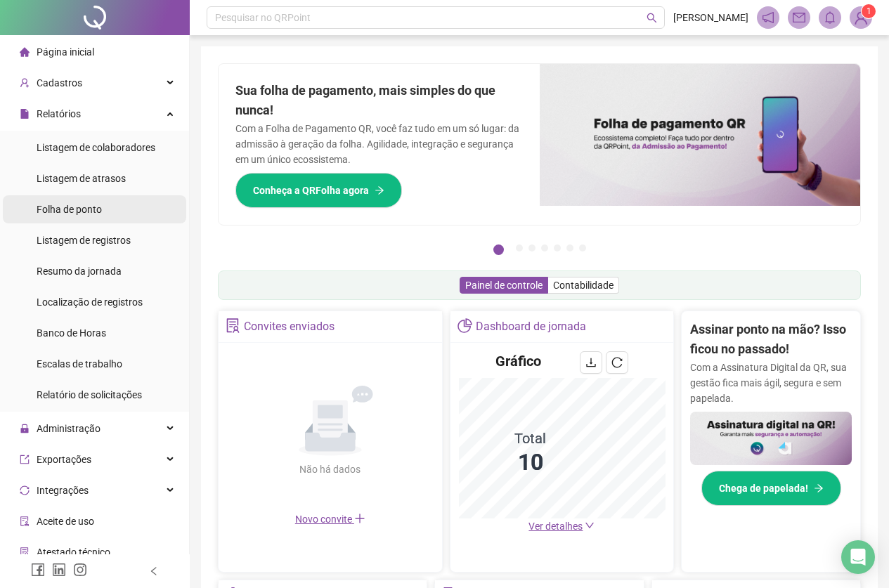  Describe the element at coordinates (310, 191) in the screenshot. I see `span: Conheça a QRFolha agora` at that location.